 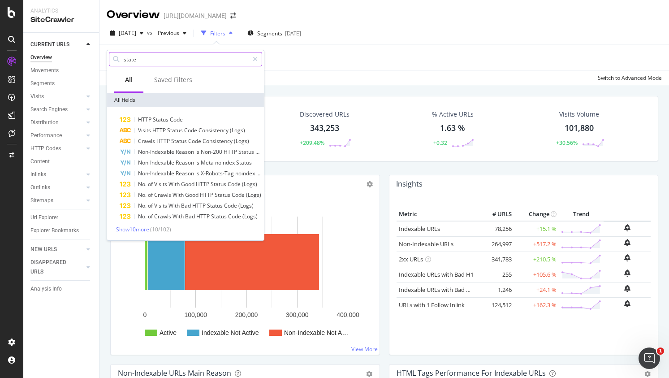 I want to click on button: Switch to Advanced Mode, so click(x=628, y=78).